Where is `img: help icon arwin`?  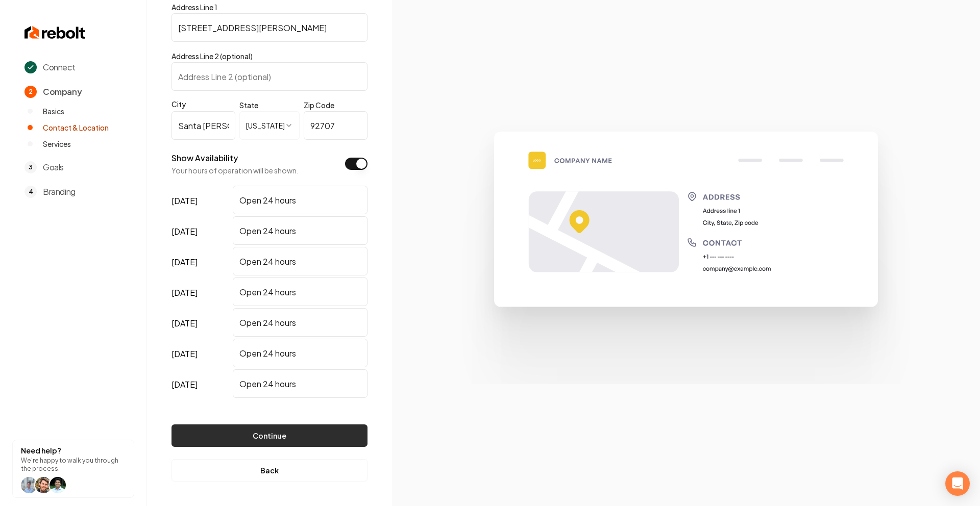 img: help icon arwin is located at coordinates (58, 485).